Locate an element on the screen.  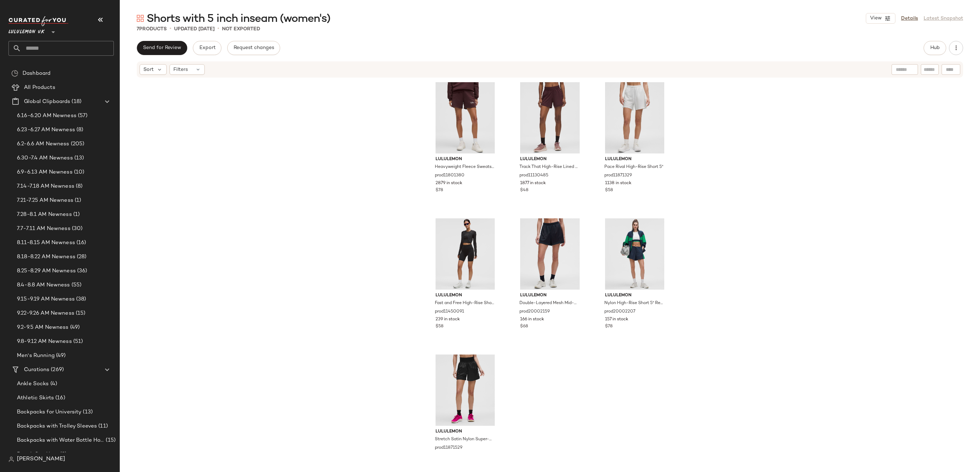
span: Pace Rival High-Rise Short 5" is located at coordinates (634, 167).